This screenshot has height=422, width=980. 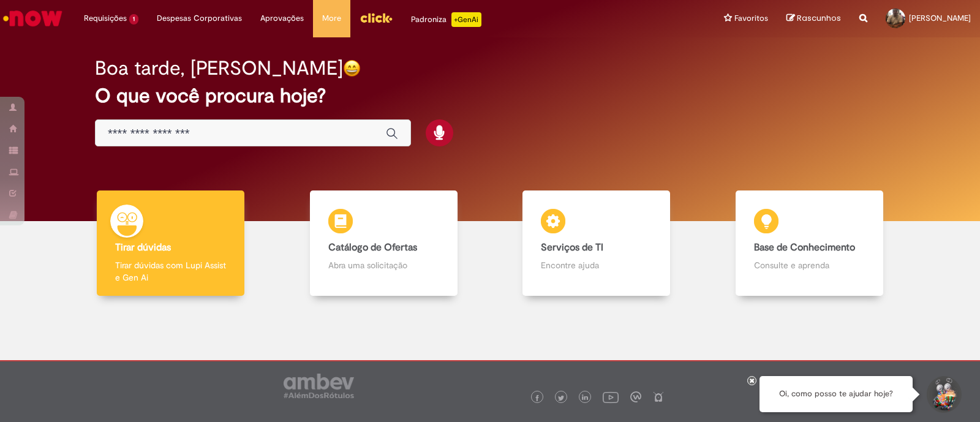 What do you see at coordinates (384, 265) in the screenshot?
I see `p: Abra uma solicitação` at bounding box center [384, 265].